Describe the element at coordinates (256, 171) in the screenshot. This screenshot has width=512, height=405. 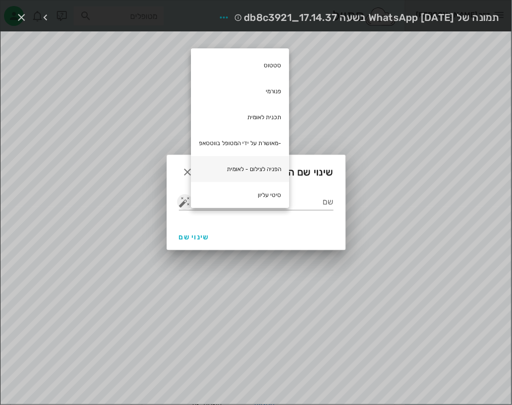
I see `div: שינוי שם הקובץ` at that location.